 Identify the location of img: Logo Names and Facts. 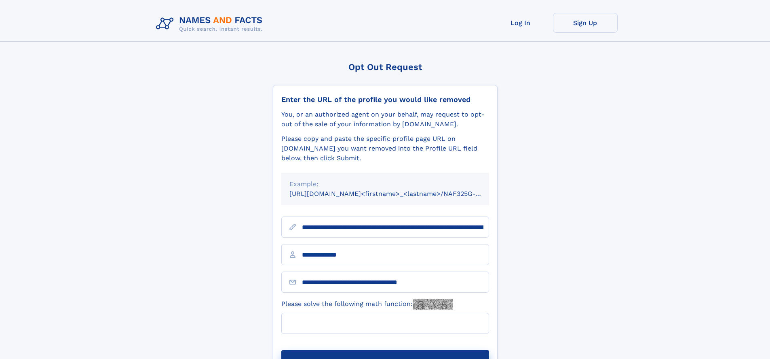
(211, 24).